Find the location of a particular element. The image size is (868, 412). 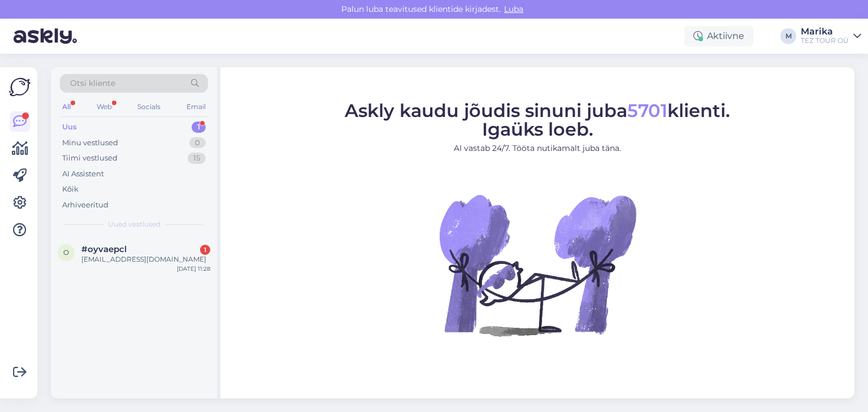

div: Marika is located at coordinates (825, 32).